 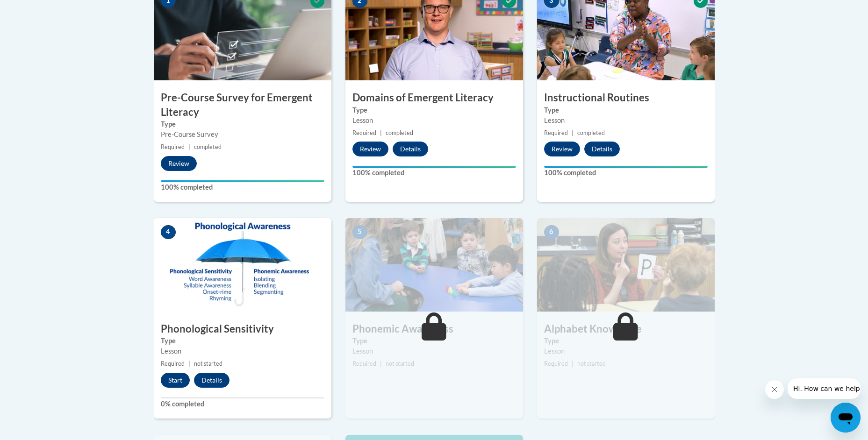 I want to click on h3: Domains of Emergent Literacy, so click(x=434, y=98).